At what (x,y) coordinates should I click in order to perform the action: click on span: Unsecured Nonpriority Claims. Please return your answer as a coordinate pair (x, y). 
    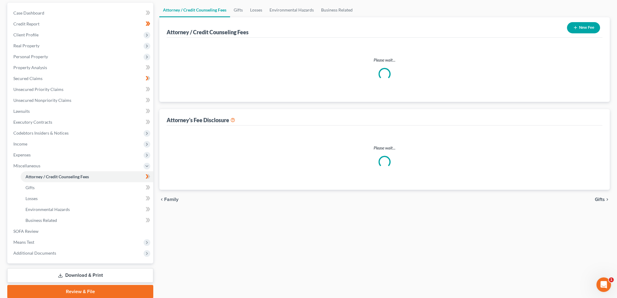
    Looking at the image, I should click on (42, 100).